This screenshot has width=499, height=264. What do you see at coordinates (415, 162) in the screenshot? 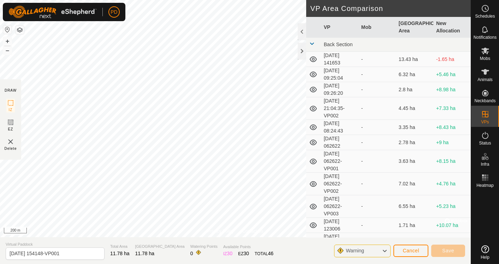
I see `td: 3.63 ha` at bounding box center [415, 162].